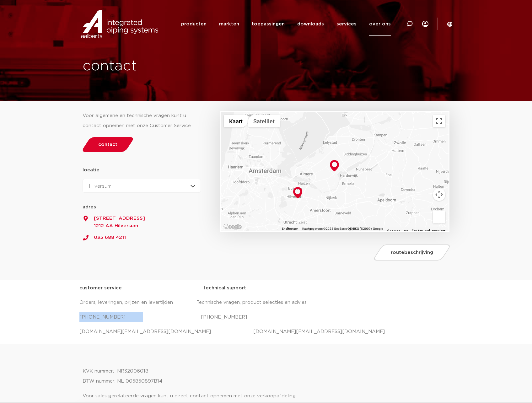  What do you see at coordinates (311, 24) in the screenshot?
I see `a: downloads` at bounding box center [311, 24].